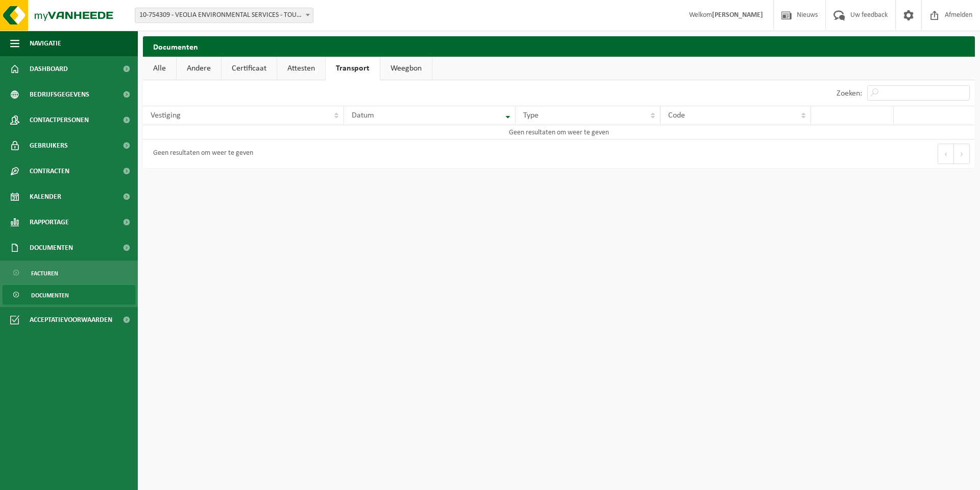 The width and height of the screenshot is (980, 490). I want to click on a: Certificaat, so click(249, 69).